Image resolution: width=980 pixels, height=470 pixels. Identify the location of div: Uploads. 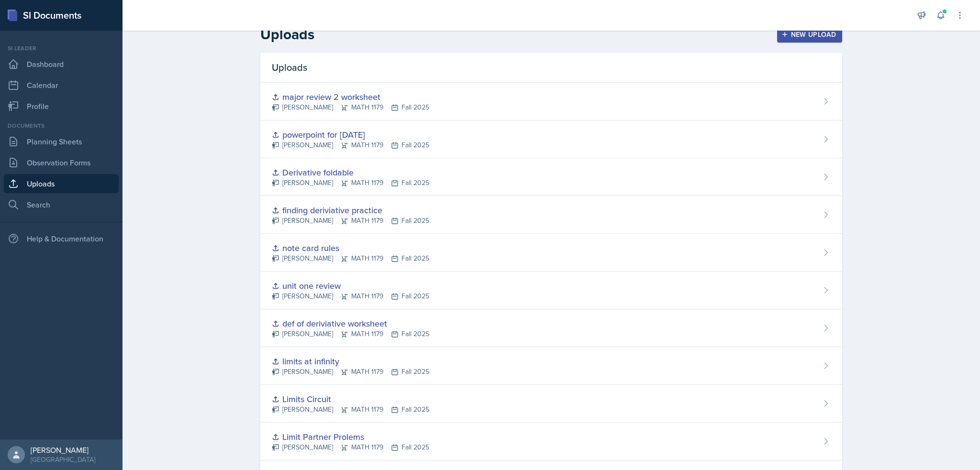
(551, 68).